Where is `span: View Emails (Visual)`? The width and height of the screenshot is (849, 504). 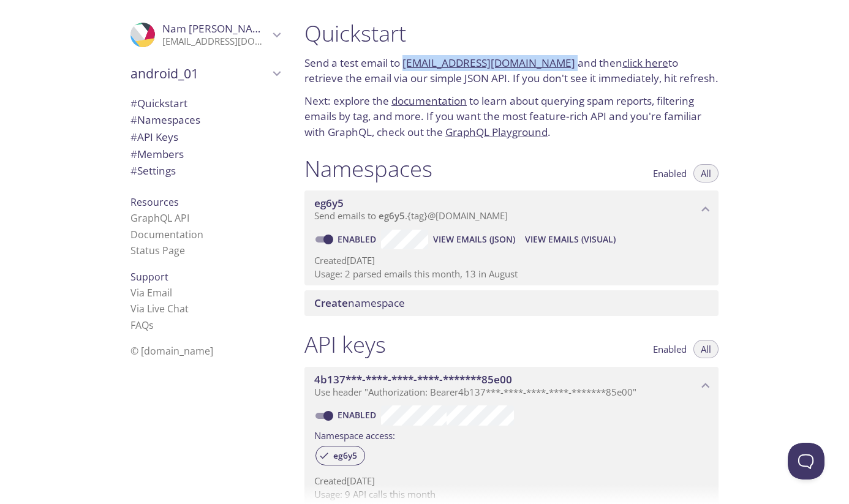 span: View Emails (Visual) is located at coordinates (570, 239).